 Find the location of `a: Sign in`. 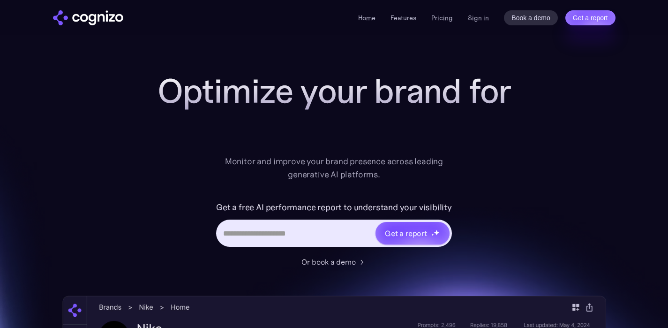

a: Sign in is located at coordinates (478, 18).